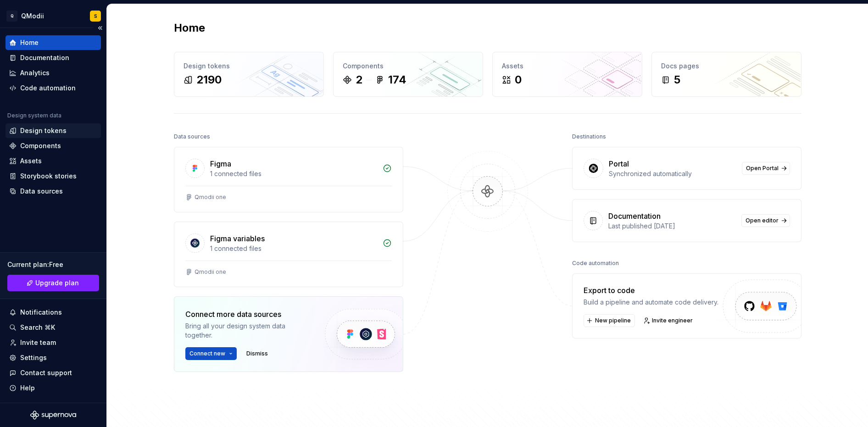  What do you see at coordinates (54, 358) in the screenshot?
I see `a: Settings` at bounding box center [54, 358].